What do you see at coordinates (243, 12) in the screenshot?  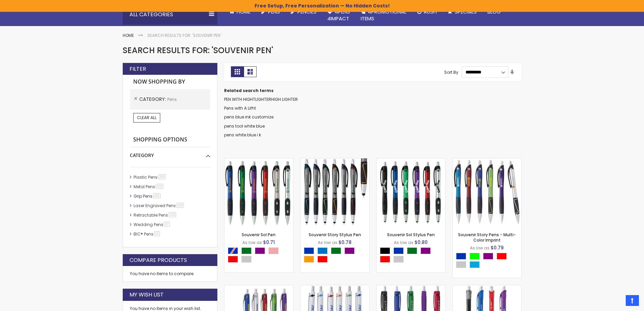 I see `span: Home` at bounding box center [243, 12].